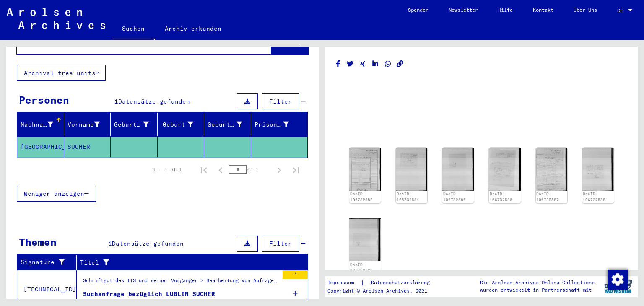 This screenshot has width=644, height=306. Describe the element at coordinates (220, 169) in the screenshot. I see `button: Previous page` at that location.